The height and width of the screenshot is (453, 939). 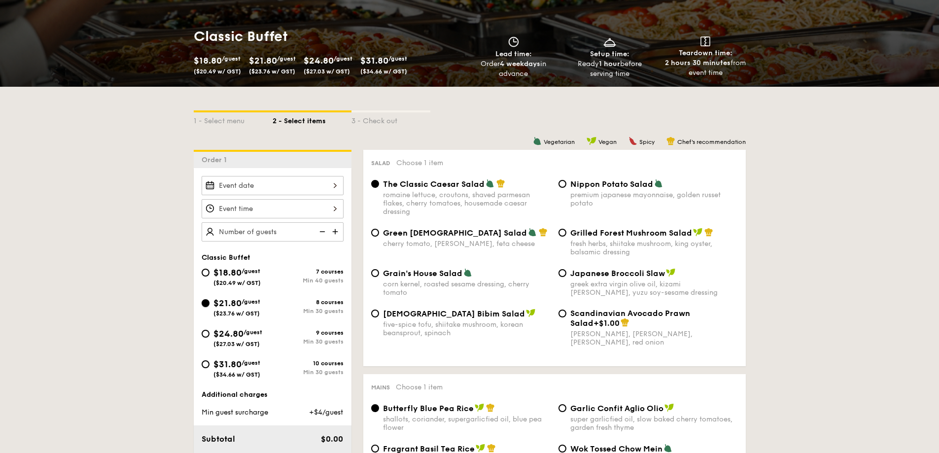 I want to click on span: The Classic Caesar Salad, so click(x=434, y=184).